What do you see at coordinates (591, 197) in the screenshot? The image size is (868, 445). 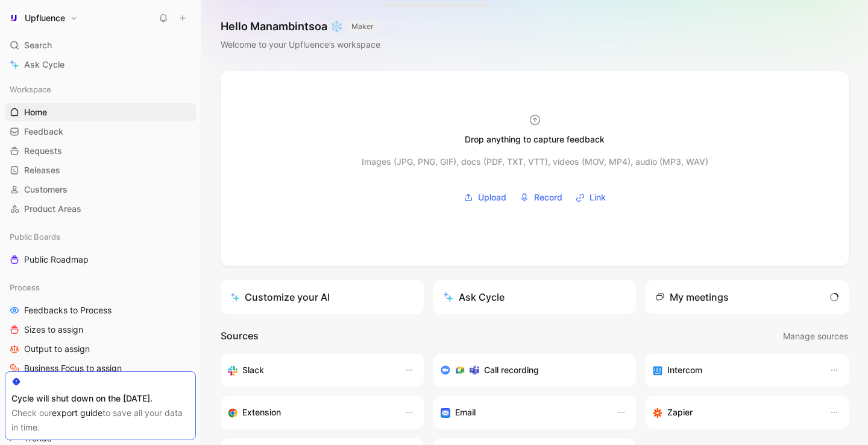 I see `button: Link` at bounding box center [591, 197].